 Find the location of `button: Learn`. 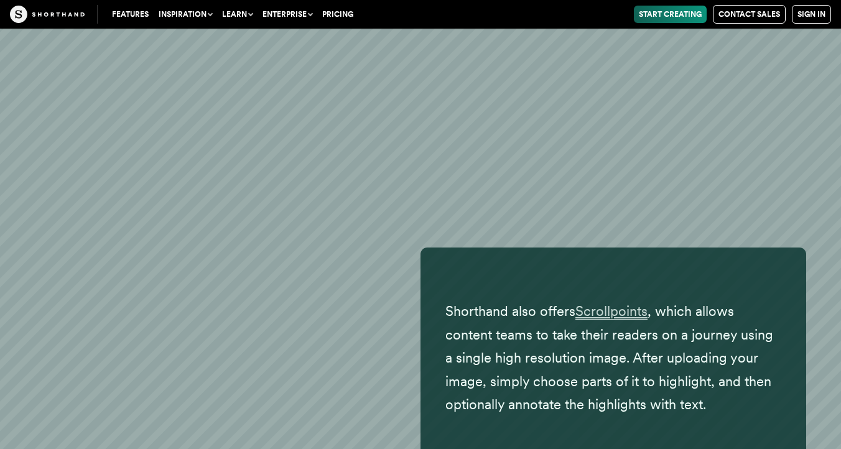

button: Learn is located at coordinates (237, 14).